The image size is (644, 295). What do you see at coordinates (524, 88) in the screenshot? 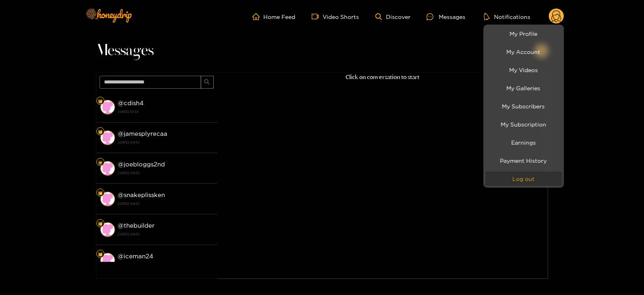
I see `a: My Galleries` at bounding box center [524, 88].